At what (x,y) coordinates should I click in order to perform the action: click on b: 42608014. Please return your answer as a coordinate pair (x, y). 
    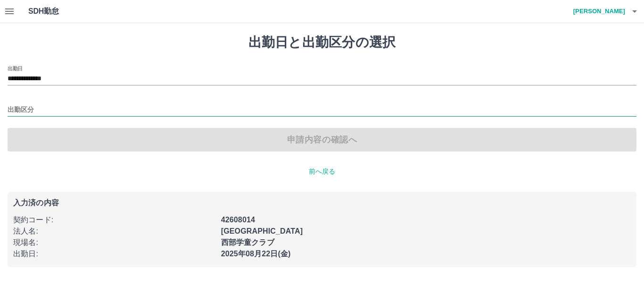
    Looking at the image, I should click on (238, 219).